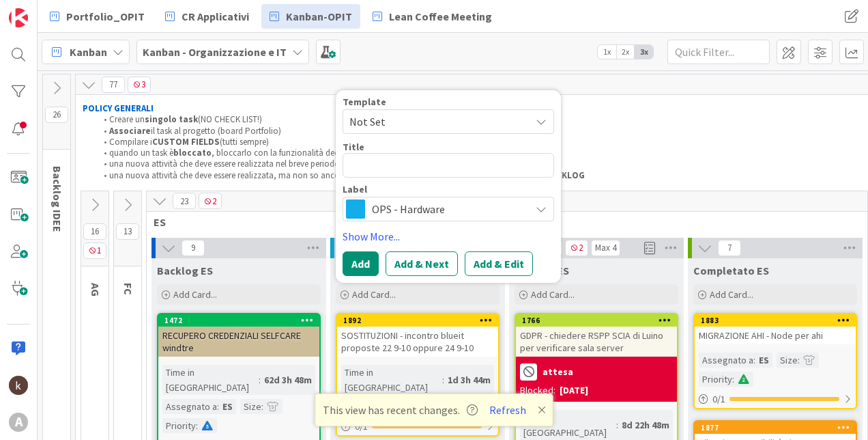  Describe the element at coordinates (449, 236) in the screenshot. I see `a: Show More...` at that location.